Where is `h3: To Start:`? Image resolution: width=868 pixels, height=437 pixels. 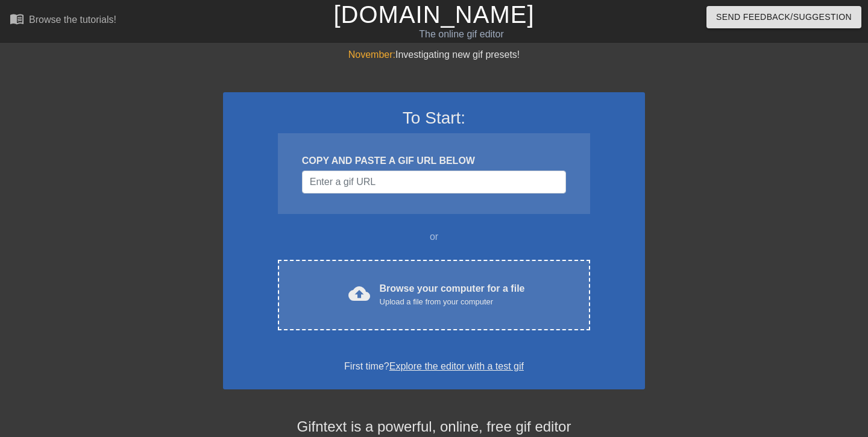 h3: To Start: is located at coordinates (434, 118).